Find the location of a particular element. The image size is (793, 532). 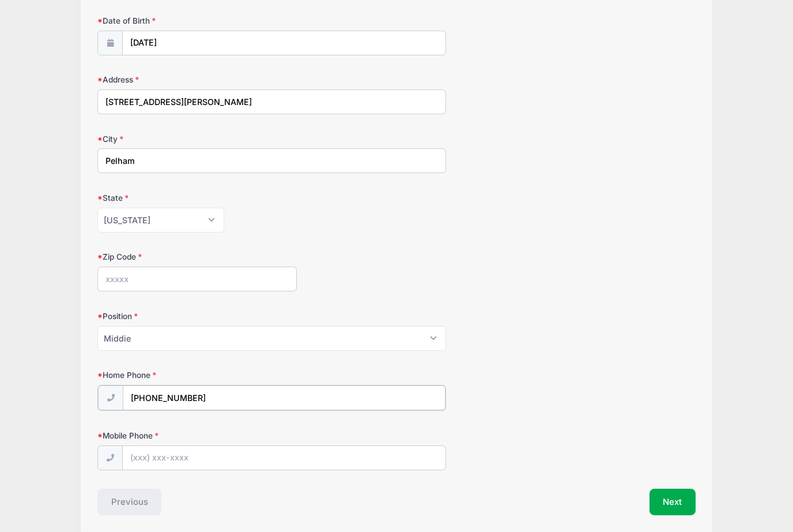

label: City is located at coordinates (197, 139).